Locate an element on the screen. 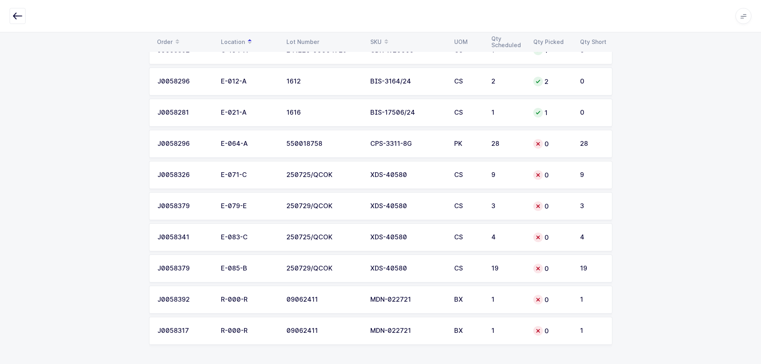 Image resolution: width=761 pixels, height=364 pixels. div: E-064-A is located at coordinates (249, 144).